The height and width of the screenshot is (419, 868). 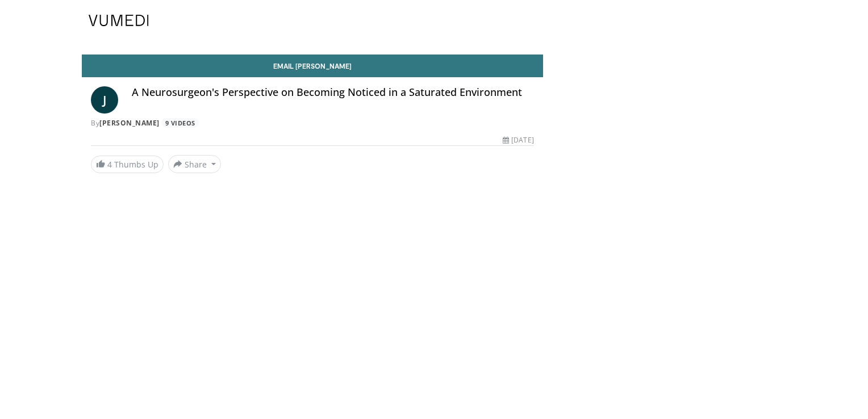 What do you see at coordinates (118, 20) in the screenshot?
I see `img: VuMedi Logo` at bounding box center [118, 20].